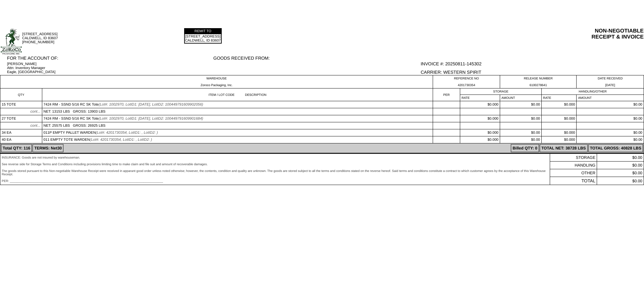 This screenshot has width=644, height=308. Describe the element at coordinates (21, 105) in the screenshot. I see `td: 15 TOTE` at that location.